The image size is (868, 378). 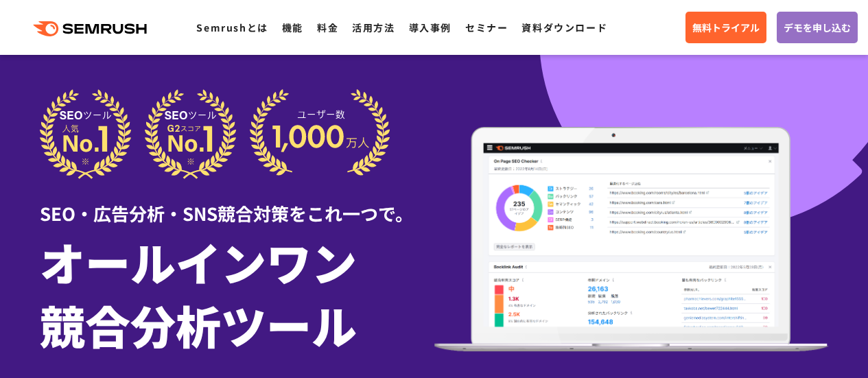 What do you see at coordinates (726, 28) in the screenshot?
I see `span: 無料トライアル` at bounding box center [726, 28].